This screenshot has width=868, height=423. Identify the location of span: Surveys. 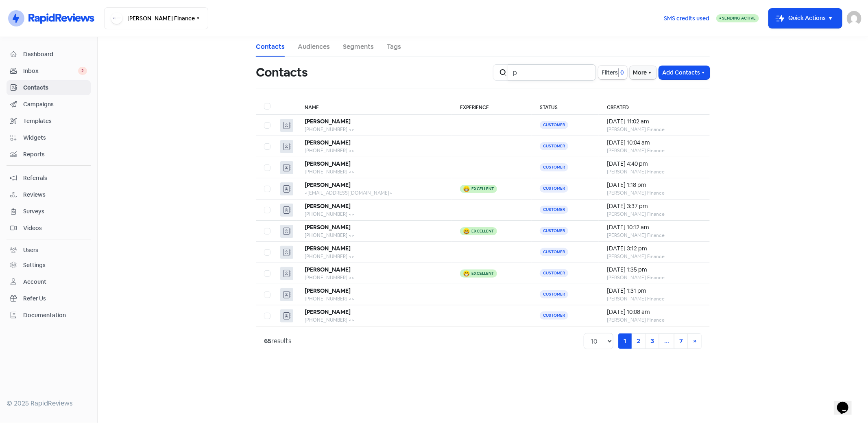
(55, 211).